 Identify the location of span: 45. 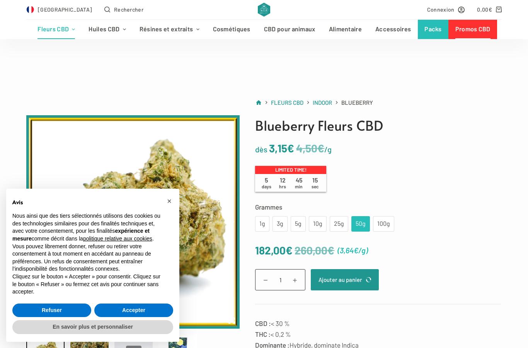
(299, 183).